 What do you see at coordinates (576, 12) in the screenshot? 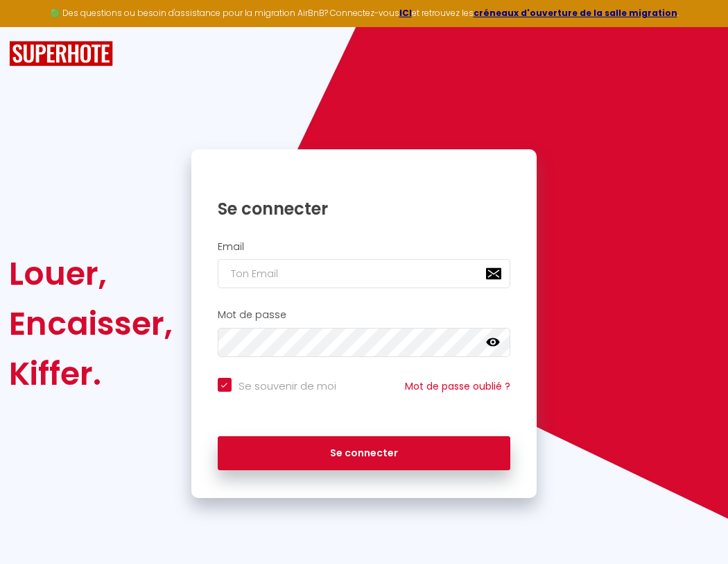
I see `strong: créneaux d'ouverture de la salle migration` at bounding box center [576, 12].